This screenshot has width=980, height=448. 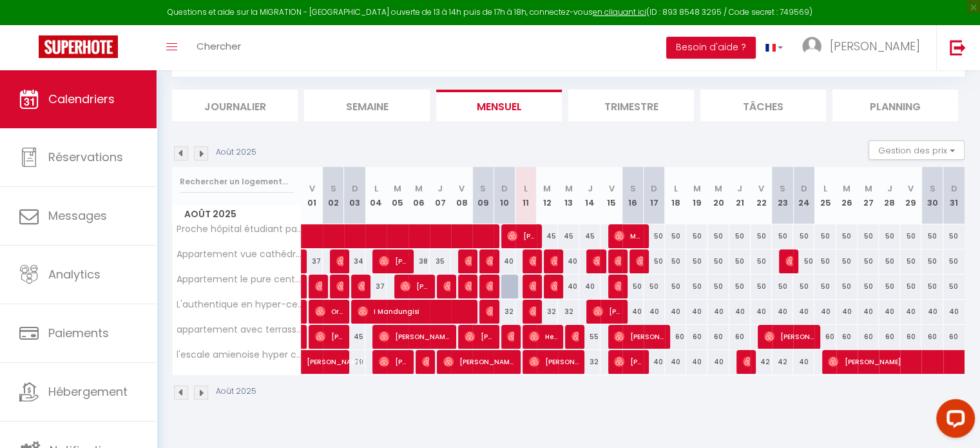 I want to click on img: Super Booking, so click(x=78, y=47).